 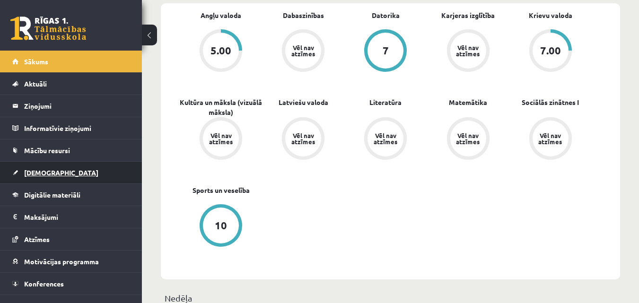 I want to click on a: Sociālās zinātnes I, so click(x=550, y=102).